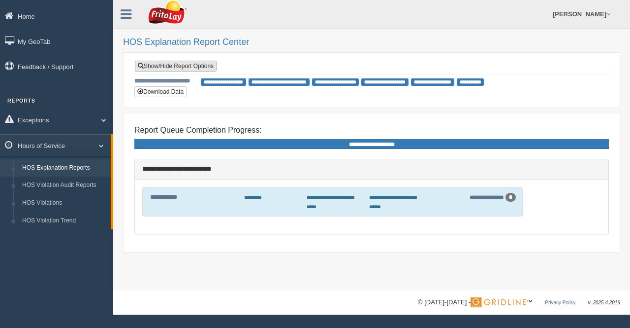 This screenshot has width=630, height=328. What do you see at coordinates (64, 203) in the screenshot?
I see `a: HOS Violations` at bounding box center [64, 203].